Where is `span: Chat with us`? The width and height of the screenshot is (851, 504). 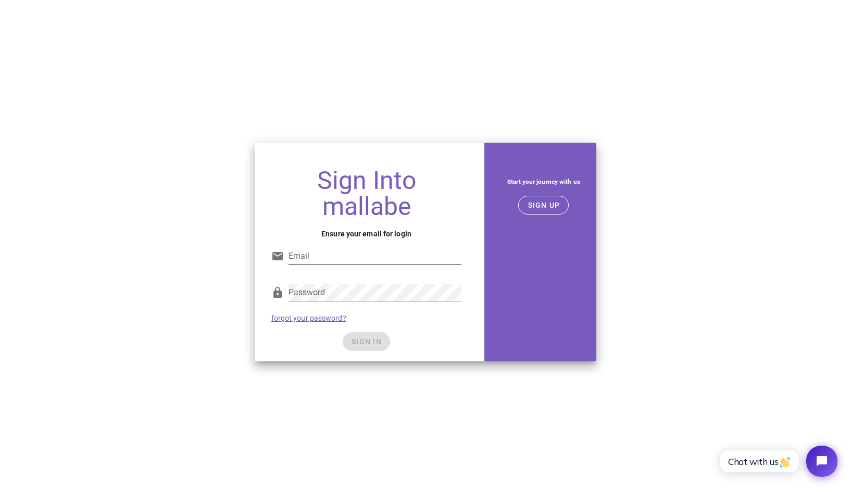
span: Chat with us is located at coordinates (51, 25).